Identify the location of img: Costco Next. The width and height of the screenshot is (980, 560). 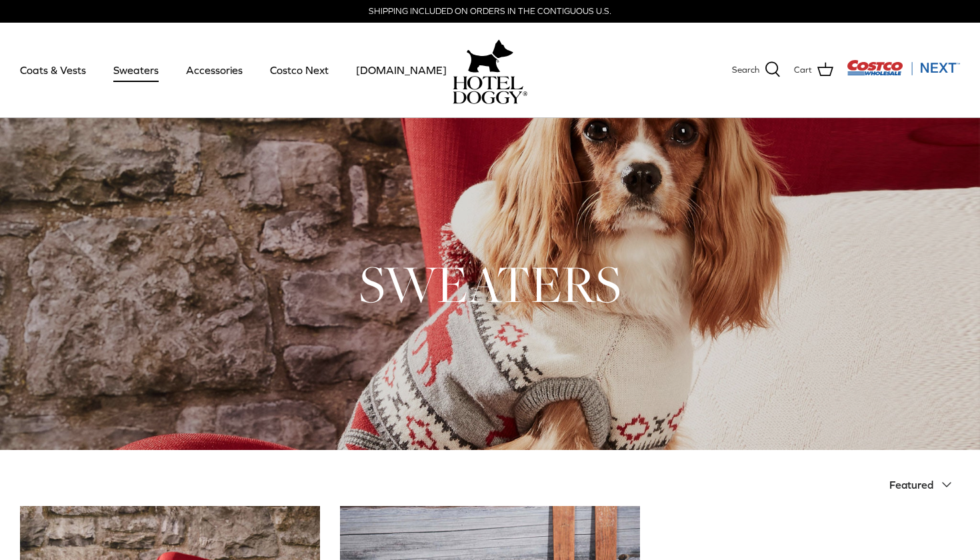
(903, 67).